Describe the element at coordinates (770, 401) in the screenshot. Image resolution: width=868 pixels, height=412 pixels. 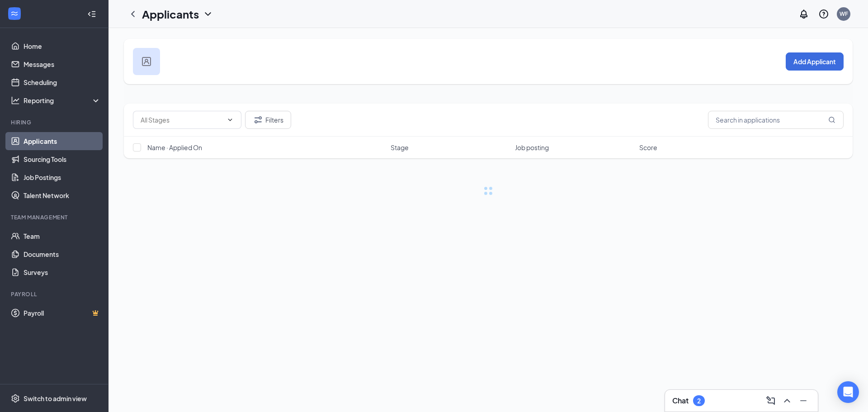
I see `svg: ComposeMessage` at that location.